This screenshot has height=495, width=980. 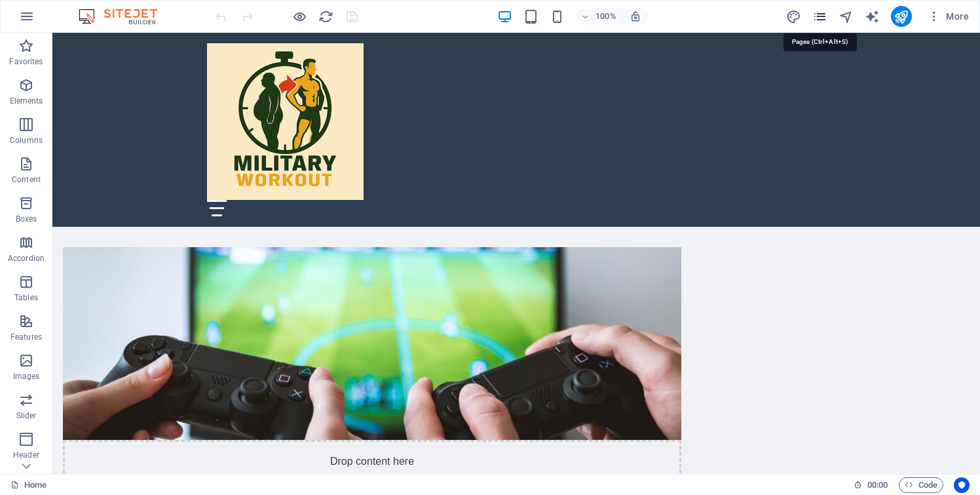 I want to click on i: AI Writer, so click(x=872, y=16).